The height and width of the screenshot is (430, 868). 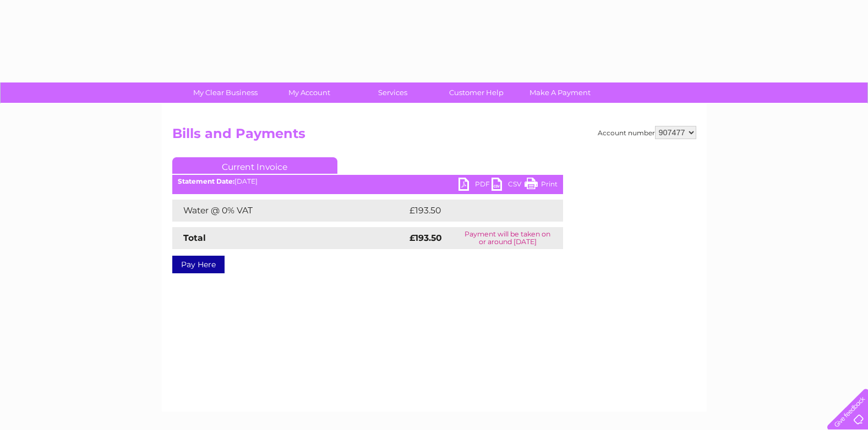 What do you see at coordinates (198, 264) in the screenshot?
I see `a: Pay Here` at bounding box center [198, 264].